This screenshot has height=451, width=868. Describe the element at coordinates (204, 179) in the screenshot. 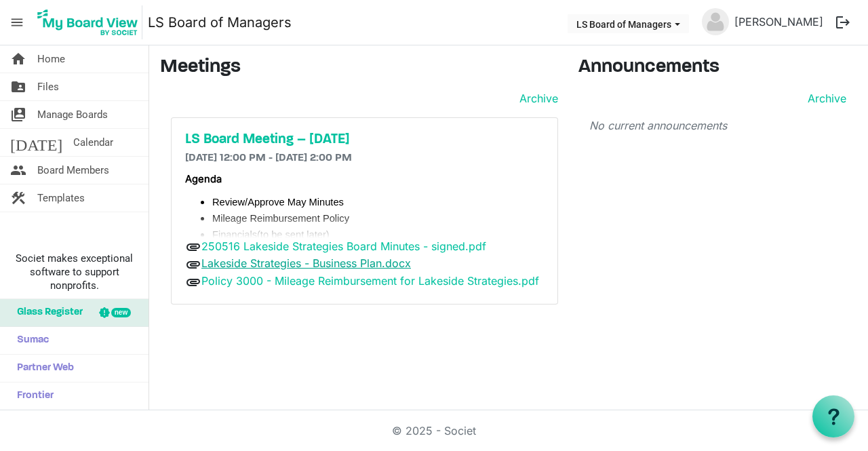

I see `b: Agenda` at that location.